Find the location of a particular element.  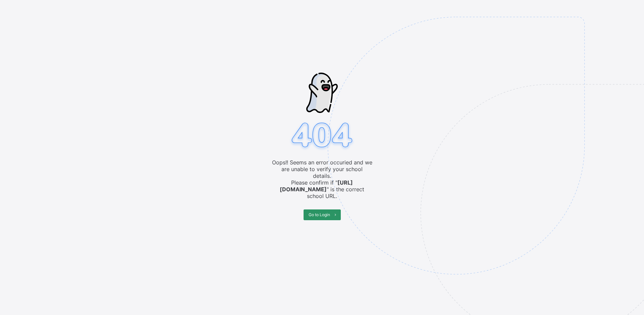

span: Oops!! Seems an error occuried and we are unable to verify your school details. is located at coordinates (322, 169).